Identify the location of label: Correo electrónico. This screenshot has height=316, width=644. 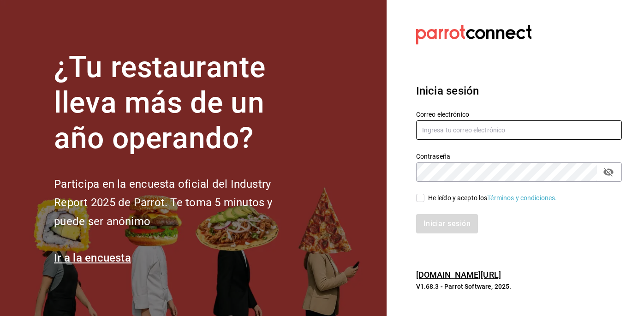
(519, 114).